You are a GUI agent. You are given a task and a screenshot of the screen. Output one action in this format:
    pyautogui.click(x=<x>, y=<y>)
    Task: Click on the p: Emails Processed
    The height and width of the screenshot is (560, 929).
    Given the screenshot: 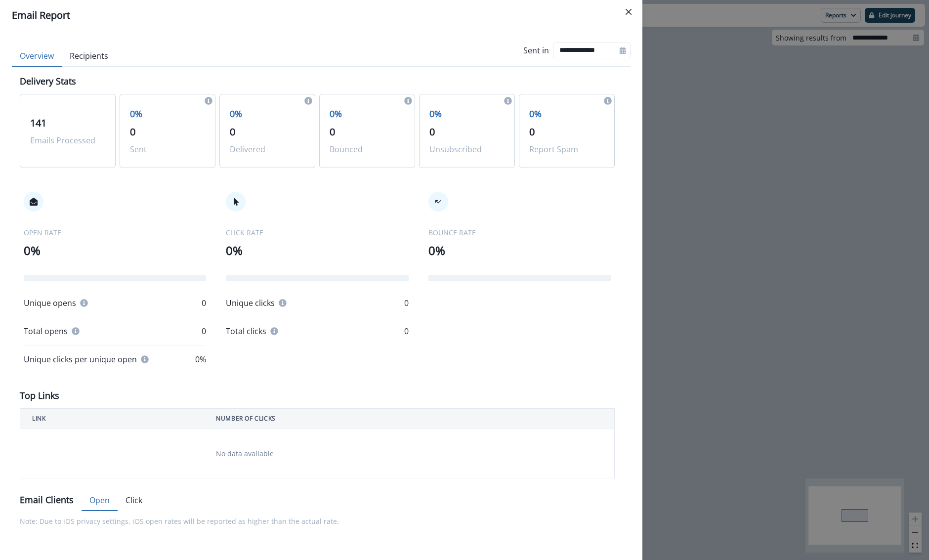 What is the action you would take?
    pyautogui.click(x=67, y=140)
    